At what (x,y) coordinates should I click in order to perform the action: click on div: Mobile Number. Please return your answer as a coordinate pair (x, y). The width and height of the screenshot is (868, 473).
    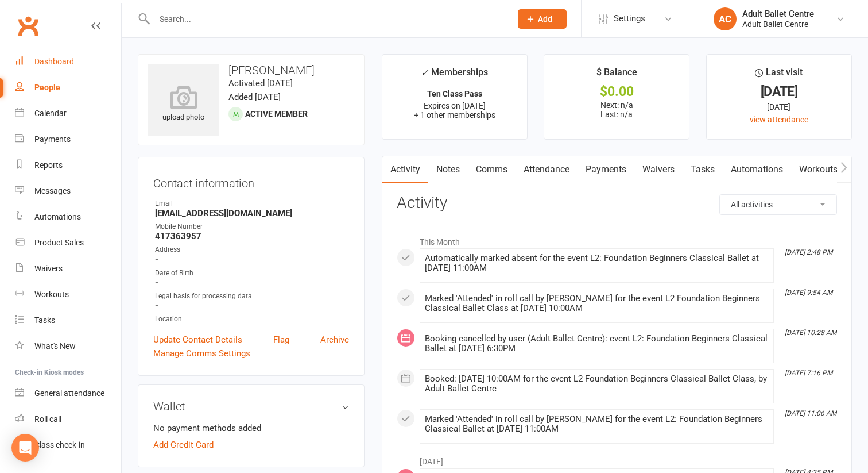
    Looking at the image, I should click on (252, 226).